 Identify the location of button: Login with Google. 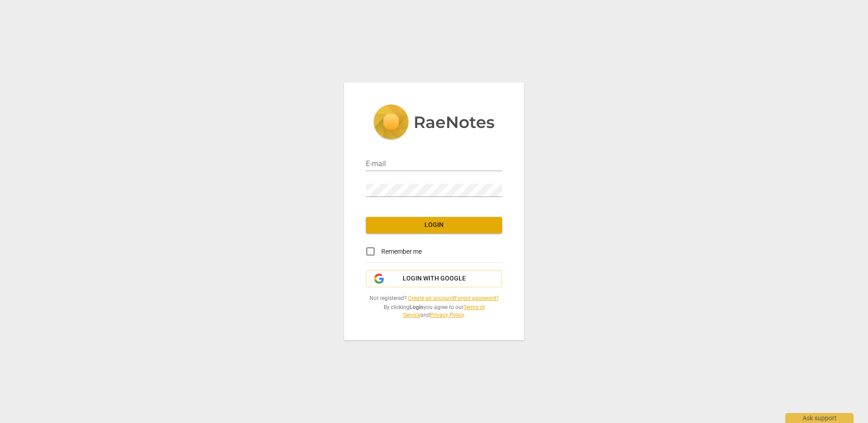
(434, 278).